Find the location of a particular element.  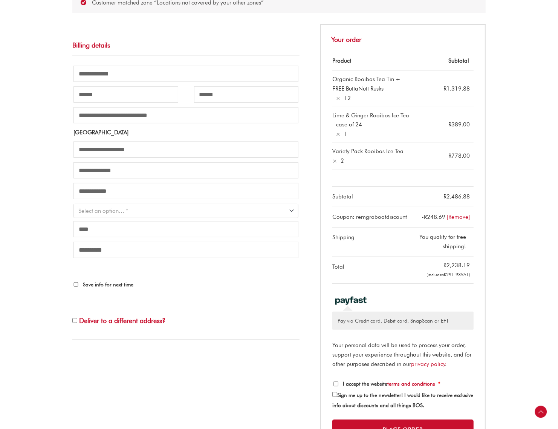

a: terms and conditions is located at coordinates (411, 383).